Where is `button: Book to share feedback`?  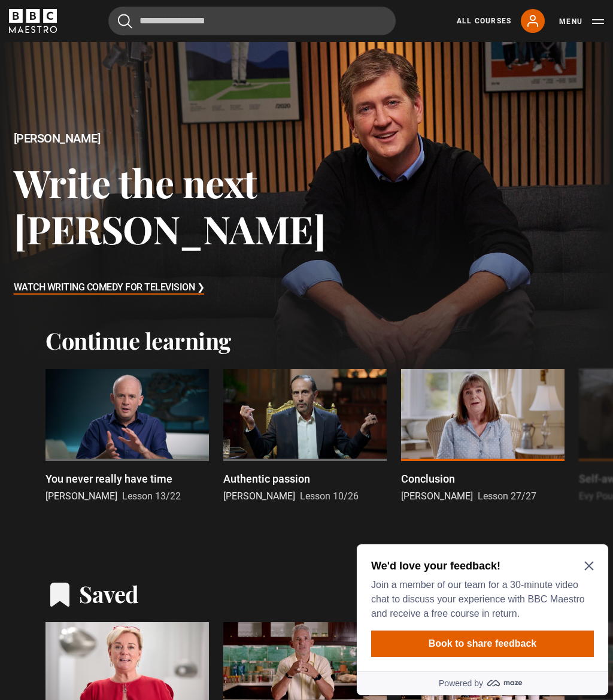
button: Book to share feedback is located at coordinates (131, 104).